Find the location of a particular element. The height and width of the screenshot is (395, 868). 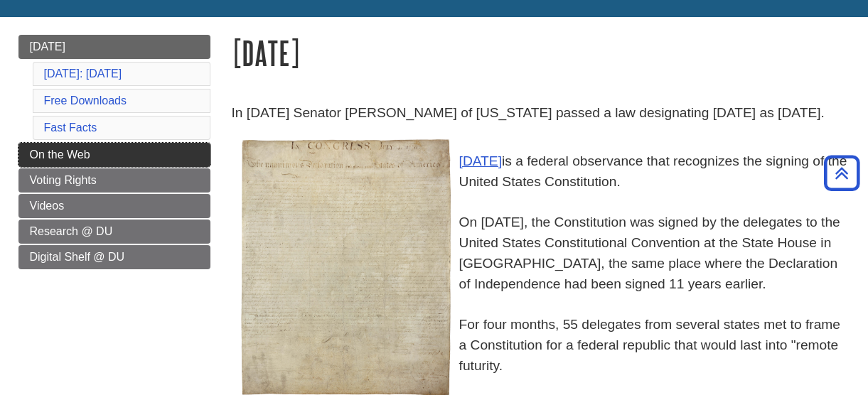

a: Research @ DU is located at coordinates (114, 231).